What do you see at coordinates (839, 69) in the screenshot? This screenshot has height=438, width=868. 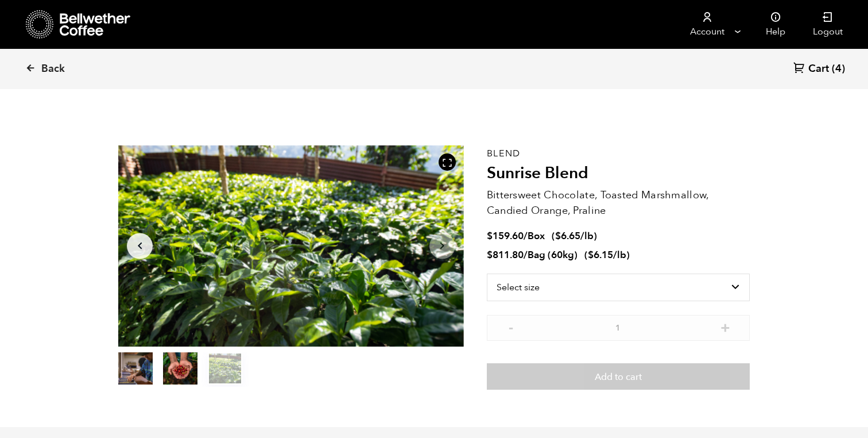 I see `span: (4)` at bounding box center [839, 69].